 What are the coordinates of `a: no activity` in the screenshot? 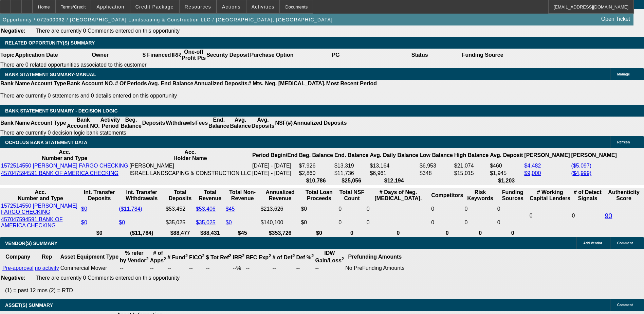 It's located at (47, 268).